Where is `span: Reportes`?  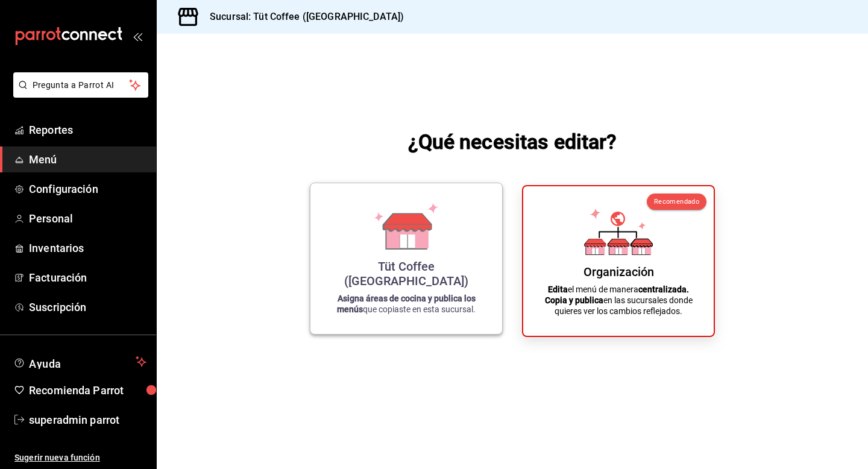
span: Reportes is located at coordinates (87, 129).